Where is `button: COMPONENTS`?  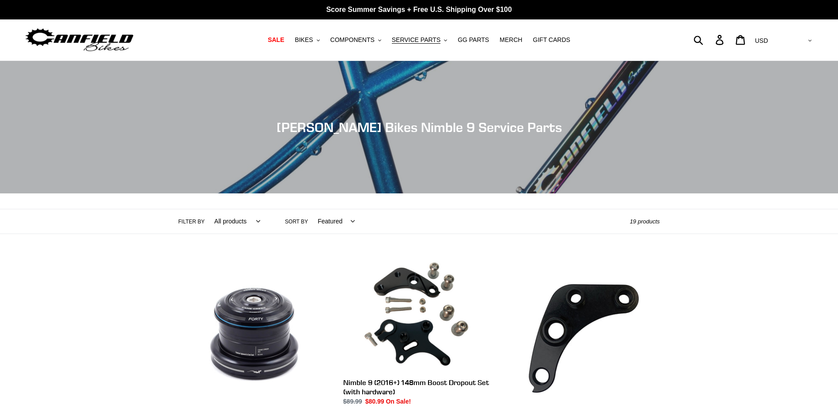
button: COMPONENTS is located at coordinates (356, 40).